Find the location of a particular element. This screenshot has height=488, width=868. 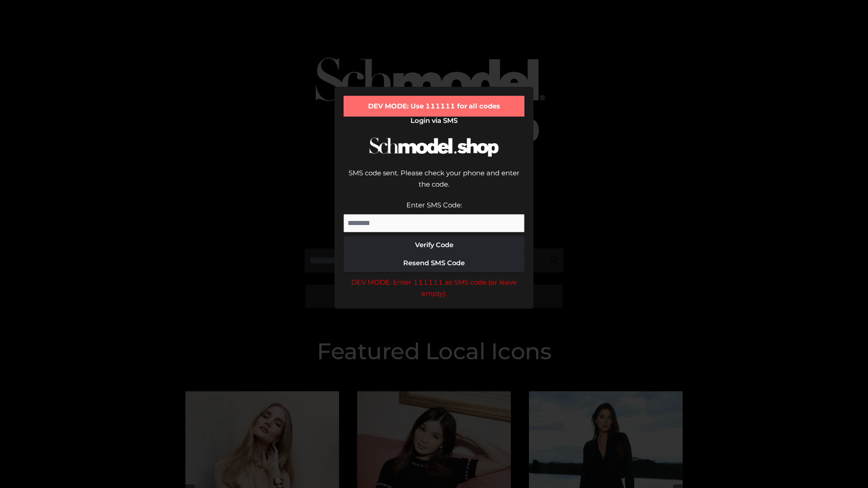

div: DEV MODE: Enter 111111 as SMS code (or leave empty). is located at coordinates (434, 288).